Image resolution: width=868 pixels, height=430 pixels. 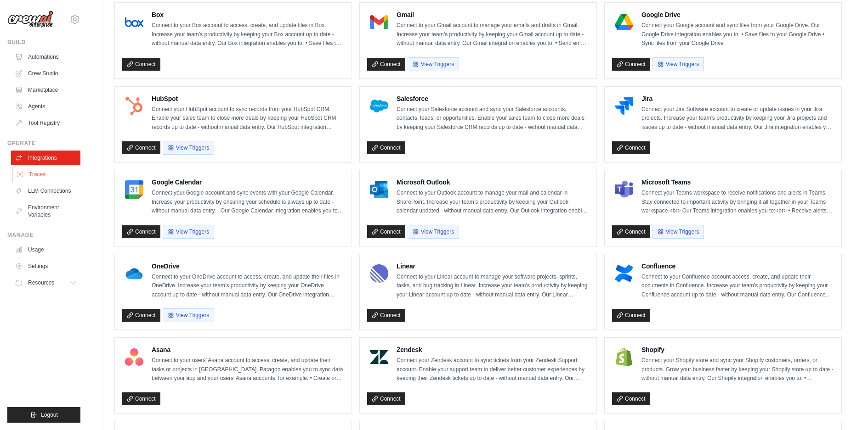 I want to click on span: Logout, so click(x=49, y=415).